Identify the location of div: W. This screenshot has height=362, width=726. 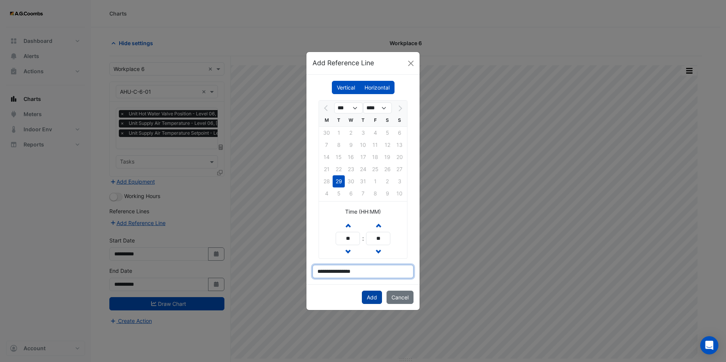
(351, 120).